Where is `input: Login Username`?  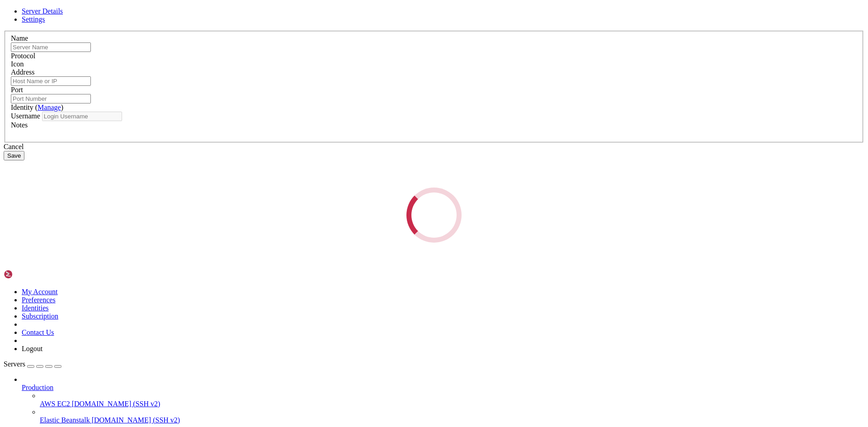 input: Login Username is located at coordinates (82, 116).